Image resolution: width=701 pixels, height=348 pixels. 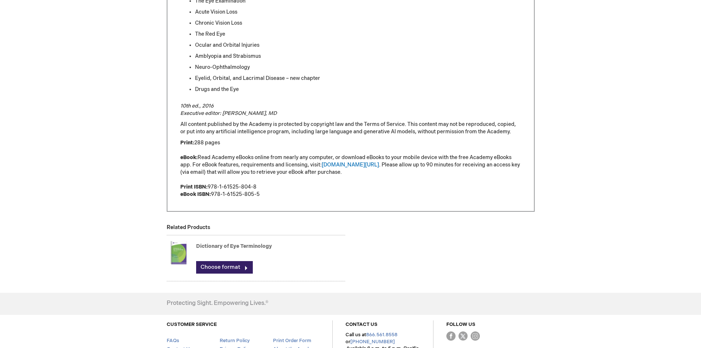 I want to click on strong: eBook:, so click(x=189, y=157).